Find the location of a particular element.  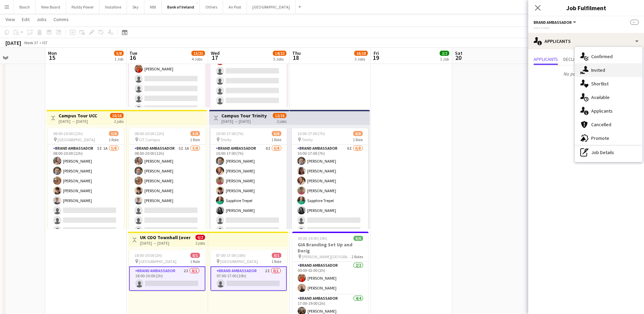

button: NBI is located at coordinates (153, 7).